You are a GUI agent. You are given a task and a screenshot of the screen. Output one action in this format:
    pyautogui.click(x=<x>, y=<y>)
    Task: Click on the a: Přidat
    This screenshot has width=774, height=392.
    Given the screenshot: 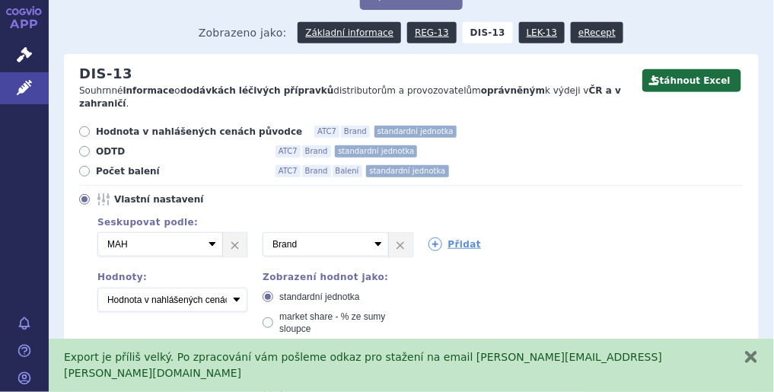 What is the action you would take?
    pyautogui.click(x=455, y=244)
    